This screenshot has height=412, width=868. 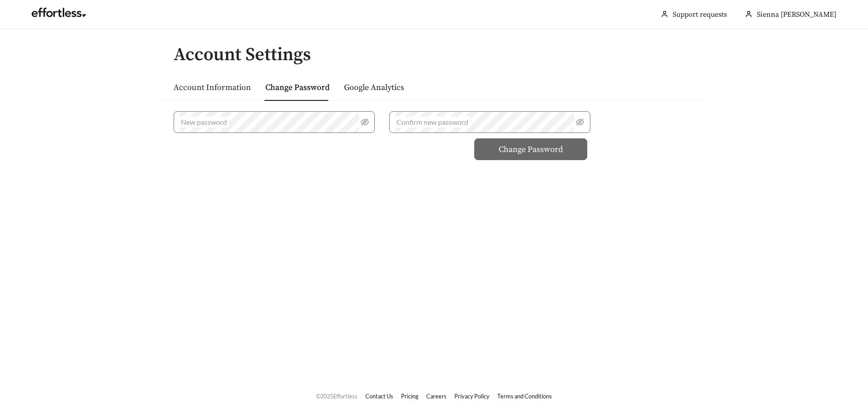 What do you see at coordinates (524, 396) in the screenshot?
I see `a: Terms and Conditions` at bounding box center [524, 396].